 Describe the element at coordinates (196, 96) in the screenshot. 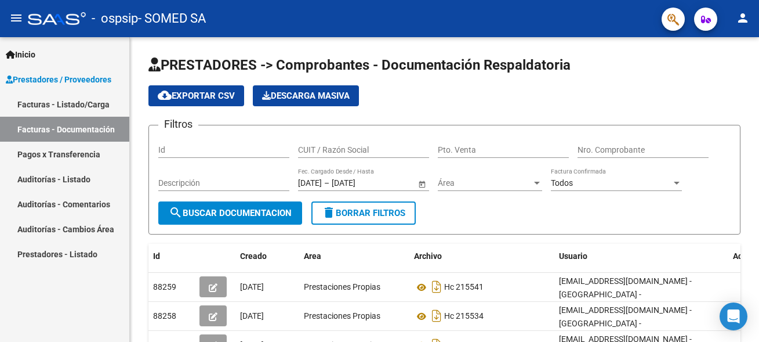

I see `span: Exportar CSV` at that location.